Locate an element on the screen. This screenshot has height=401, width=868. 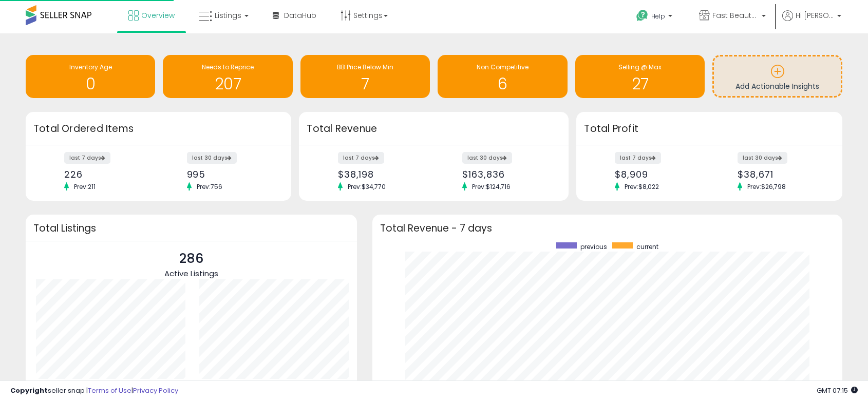
span: Non Competitive is located at coordinates (502, 67).